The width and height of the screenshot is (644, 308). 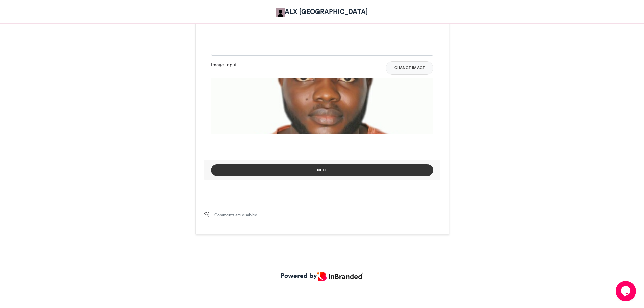 What do you see at coordinates (409, 68) in the screenshot?
I see `button: Change Image` at bounding box center [409, 68].